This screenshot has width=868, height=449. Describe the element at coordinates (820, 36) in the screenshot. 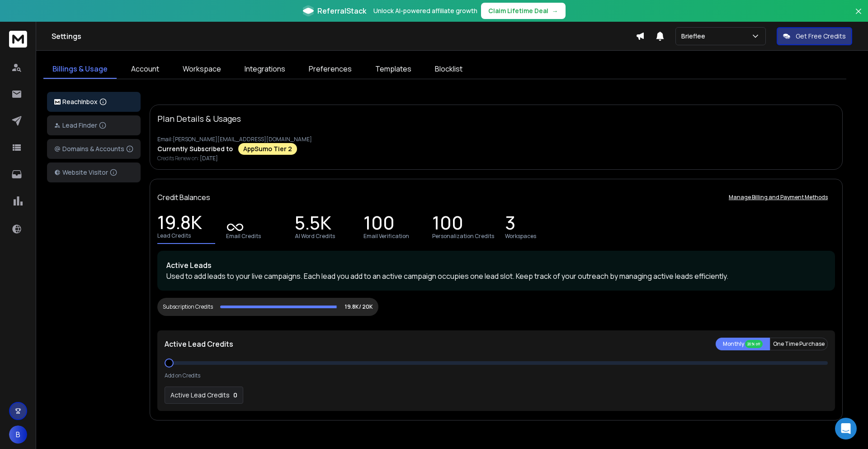

I see `p: Get Free Credits` at that location.